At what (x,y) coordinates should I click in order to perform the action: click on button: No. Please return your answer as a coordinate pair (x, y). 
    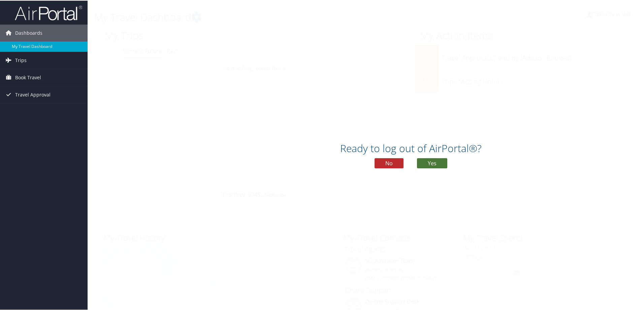
    Looking at the image, I should click on (389, 163).